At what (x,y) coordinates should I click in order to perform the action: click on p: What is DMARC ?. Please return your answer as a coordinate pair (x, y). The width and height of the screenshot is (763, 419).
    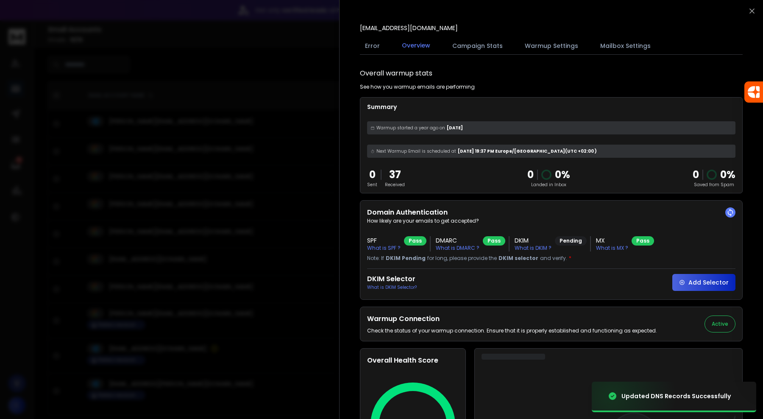
    Looking at the image, I should click on (457, 248).